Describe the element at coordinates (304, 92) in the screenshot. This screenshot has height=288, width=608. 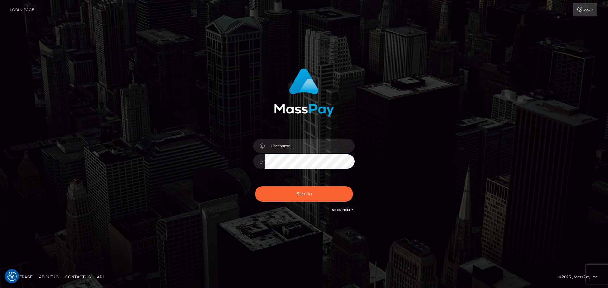
I see `img: MassPay Login` at that location.